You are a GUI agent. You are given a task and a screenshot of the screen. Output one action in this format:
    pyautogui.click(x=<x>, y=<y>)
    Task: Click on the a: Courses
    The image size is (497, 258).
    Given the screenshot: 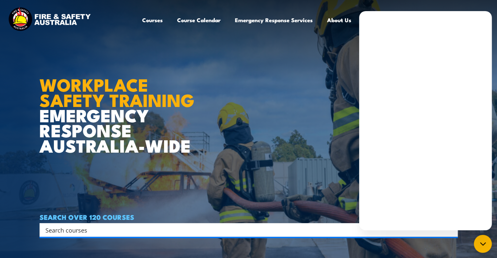 What is the action you would take?
    pyautogui.click(x=152, y=20)
    